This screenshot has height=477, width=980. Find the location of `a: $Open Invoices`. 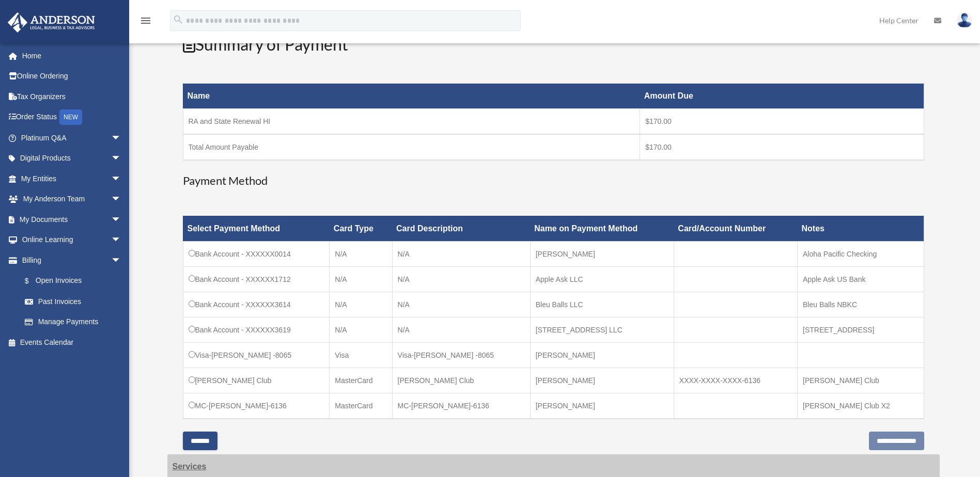

a: $Open Invoices is located at coordinates (71, 281).